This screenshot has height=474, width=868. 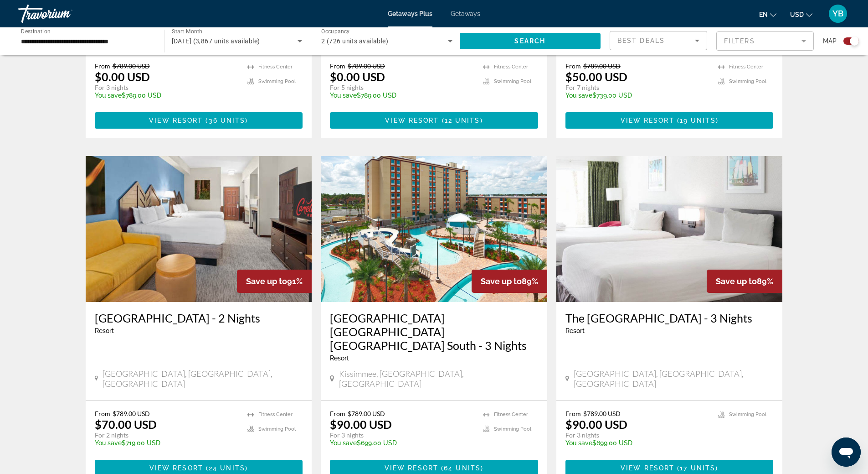 I want to click on button: Change currency, so click(x=801, y=14).